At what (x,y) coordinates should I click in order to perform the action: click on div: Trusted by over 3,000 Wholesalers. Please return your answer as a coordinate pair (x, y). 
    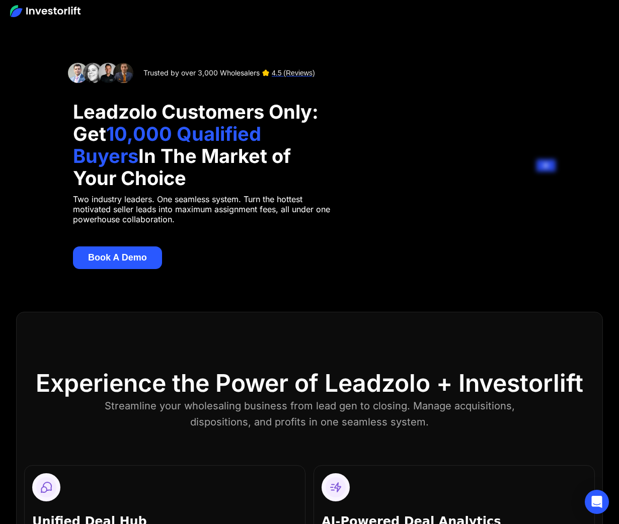
    Looking at the image, I should click on (201, 73).